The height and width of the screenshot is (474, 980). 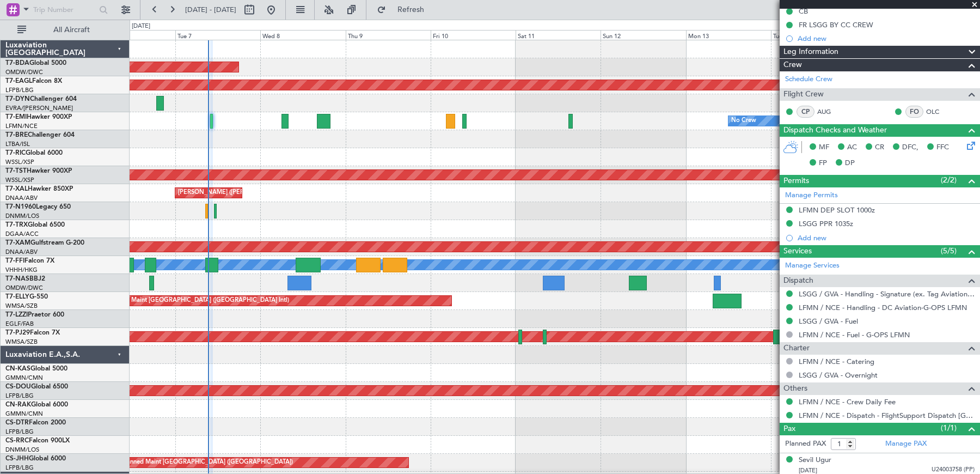 I want to click on div: LFMN DEP SLOT 1000z, so click(x=837, y=210).